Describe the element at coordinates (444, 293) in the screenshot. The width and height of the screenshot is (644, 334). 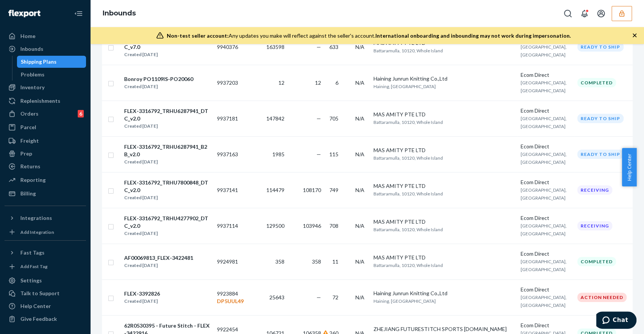
I see `div: Haining Junrun Knitting Co.,Ltd` at that location.